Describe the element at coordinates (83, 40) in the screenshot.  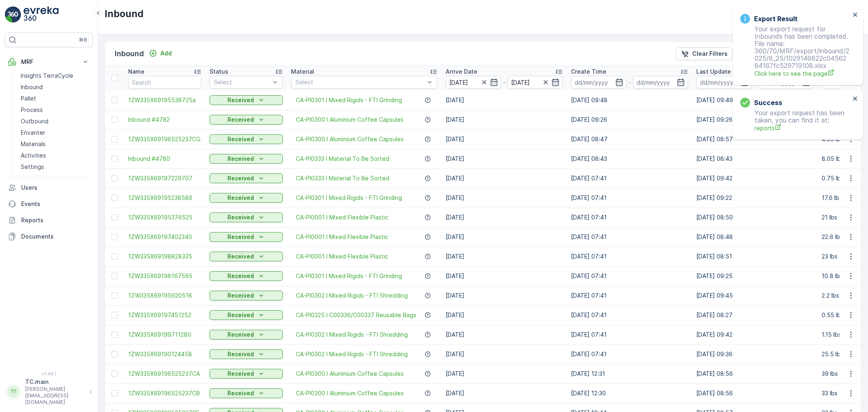
I see `p: ⌘B` at that location.